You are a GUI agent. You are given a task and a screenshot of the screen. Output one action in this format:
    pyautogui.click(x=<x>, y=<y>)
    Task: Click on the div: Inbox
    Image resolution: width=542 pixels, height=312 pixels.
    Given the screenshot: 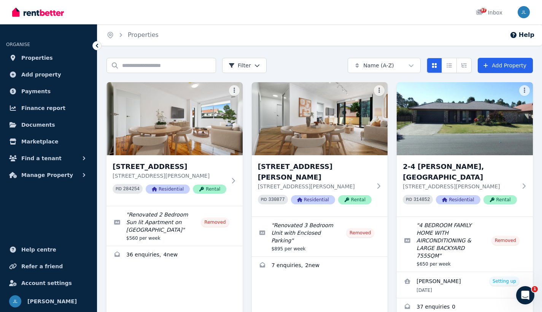 What is the action you would take?
    pyautogui.click(x=489, y=13)
    